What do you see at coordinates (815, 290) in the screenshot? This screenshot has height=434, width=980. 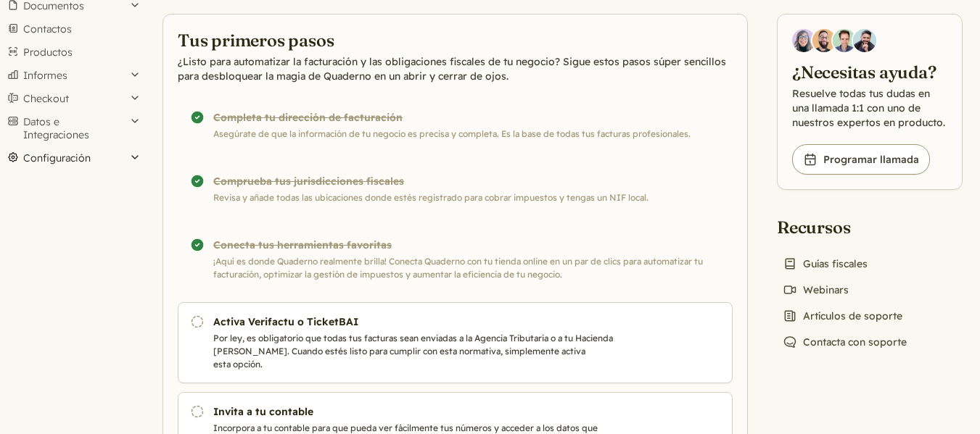 I see `a: Webinars` at bounding box center [815, 290].